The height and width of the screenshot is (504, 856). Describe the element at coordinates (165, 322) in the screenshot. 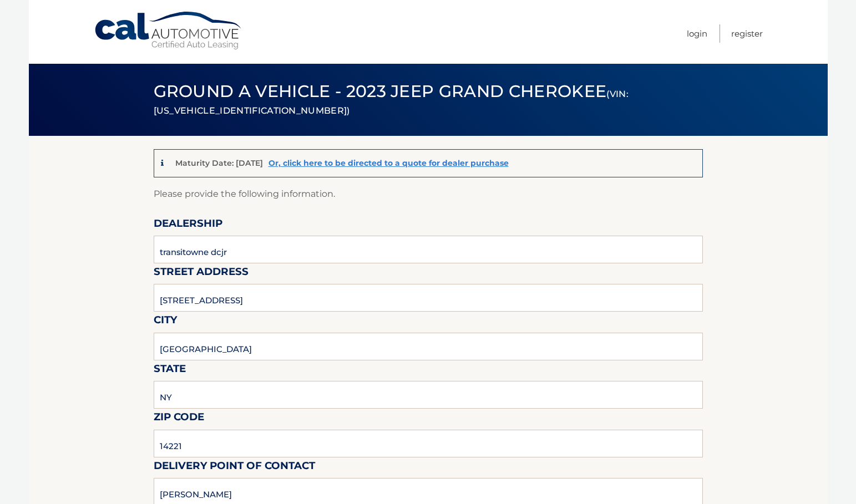

I see `label: City` at that location.